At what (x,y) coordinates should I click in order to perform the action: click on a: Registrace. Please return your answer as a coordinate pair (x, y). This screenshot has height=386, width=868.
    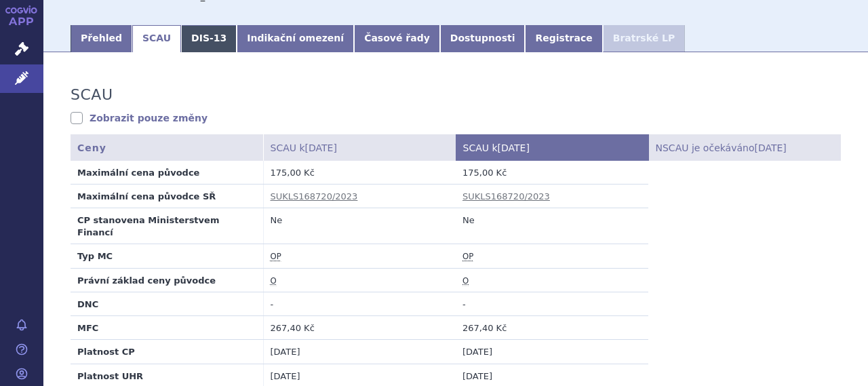
    Looking at the image, I should click on (564, 38).